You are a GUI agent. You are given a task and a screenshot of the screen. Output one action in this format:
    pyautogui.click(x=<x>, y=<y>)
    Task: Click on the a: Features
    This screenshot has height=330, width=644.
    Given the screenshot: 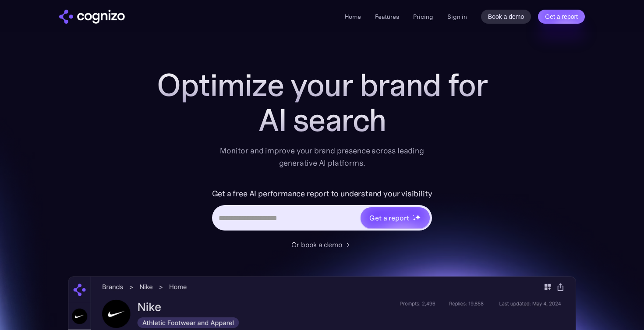 What is the action you would take?
    pyautogui.click(x=387, y=16)
    